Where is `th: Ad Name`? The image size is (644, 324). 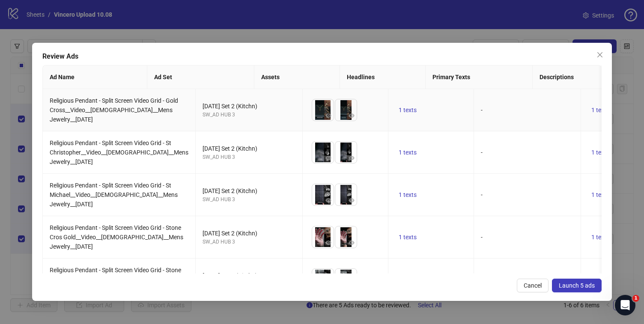
th: Ad Name is located at coordinates (95, 77).